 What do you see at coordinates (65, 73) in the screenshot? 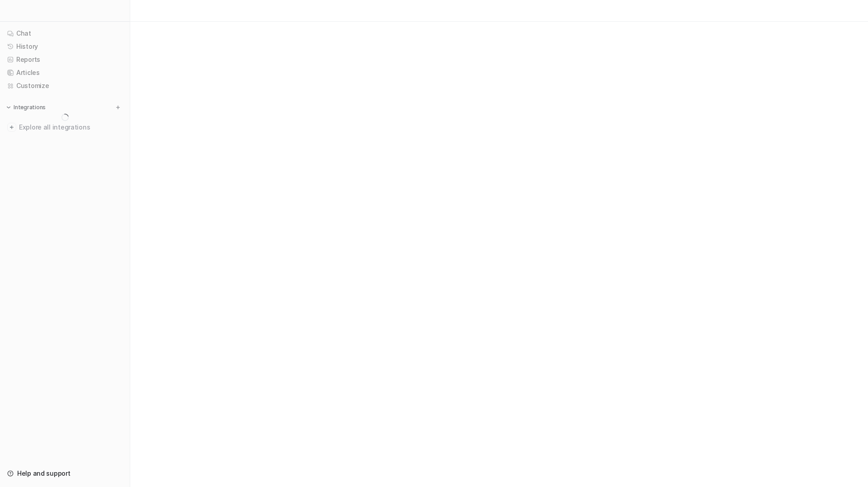
I see `a: Articles` at bounding box center [65, 73].